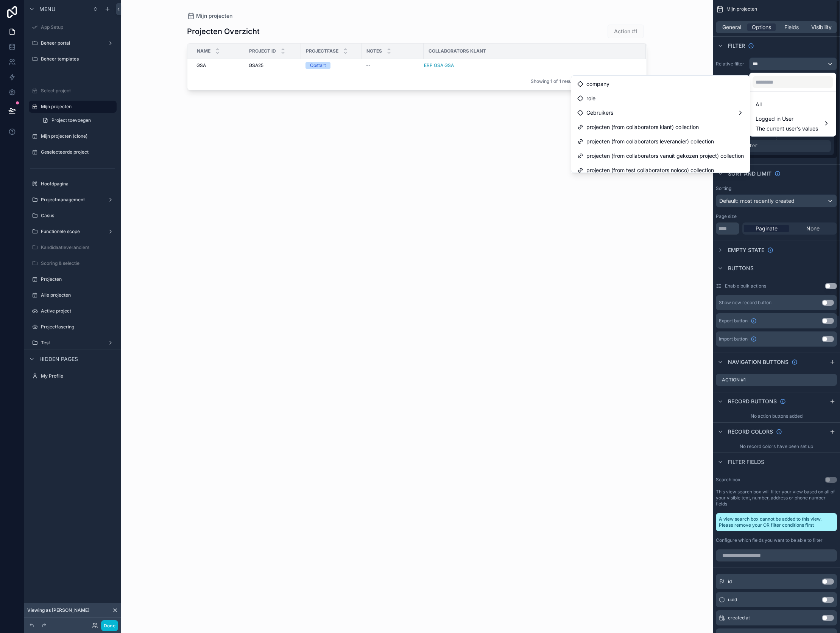 The height and width of the screenshot is (633, 840). I want to click on span: Logged in User, so click(787, 119).